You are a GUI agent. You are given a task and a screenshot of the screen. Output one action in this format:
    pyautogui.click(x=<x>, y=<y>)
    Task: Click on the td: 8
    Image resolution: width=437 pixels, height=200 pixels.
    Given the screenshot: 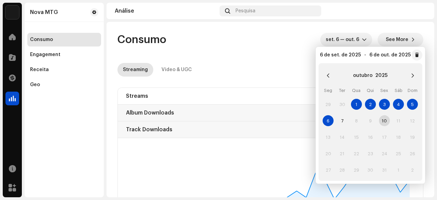 What is the action you would take?
    pyautogui.click(x=356, y=120)
    